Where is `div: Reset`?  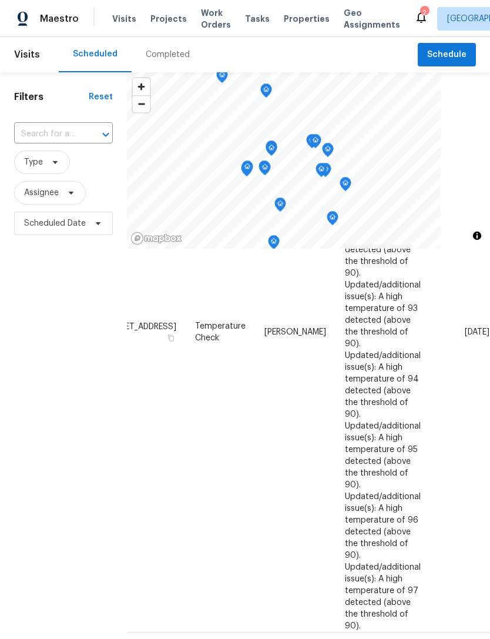
div: Reset is located at coordinates (101, 97).